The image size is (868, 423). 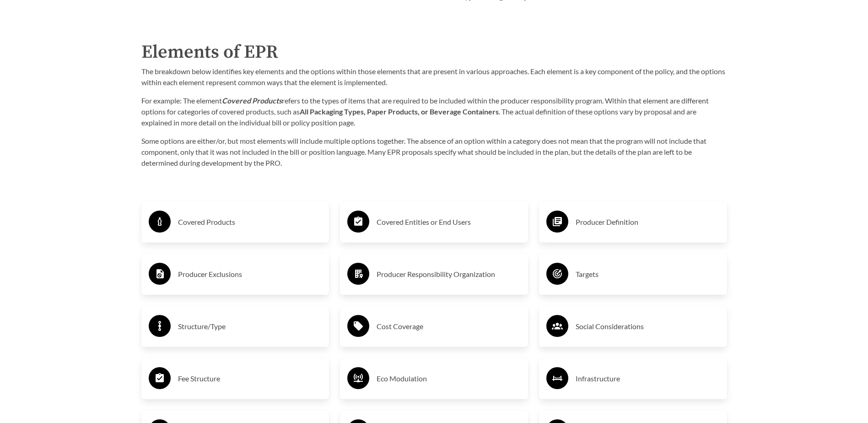 I want to click on strong: All Packaging Types, Paper Products, or Beverage Containers, so click(x=399, y=111).